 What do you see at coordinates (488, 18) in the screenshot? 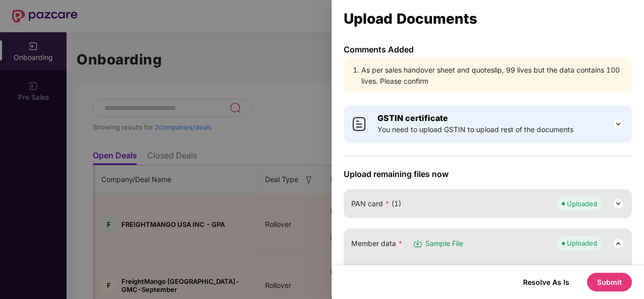
I see `div: Upload Documents` at bounding box center [488, 18].